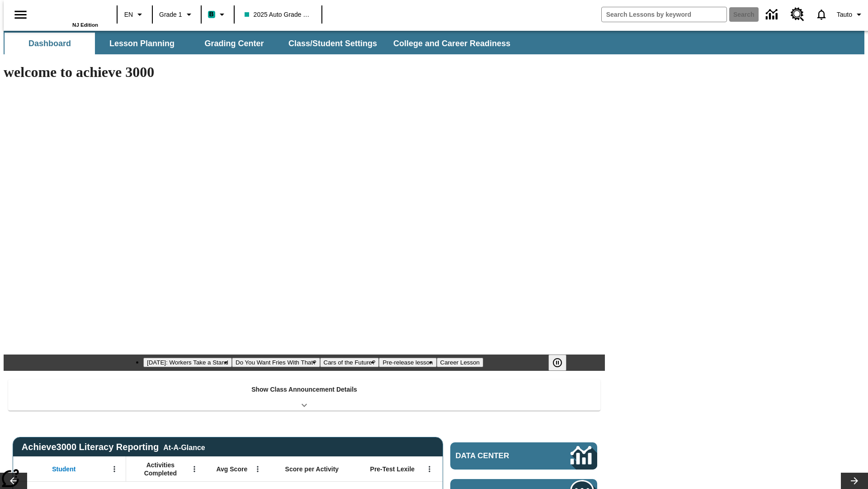 The height and width of the screenshot is (489, 868). Describe the element at coordinates (69, 13) in the screenshot. I see `a: Home` at that location.